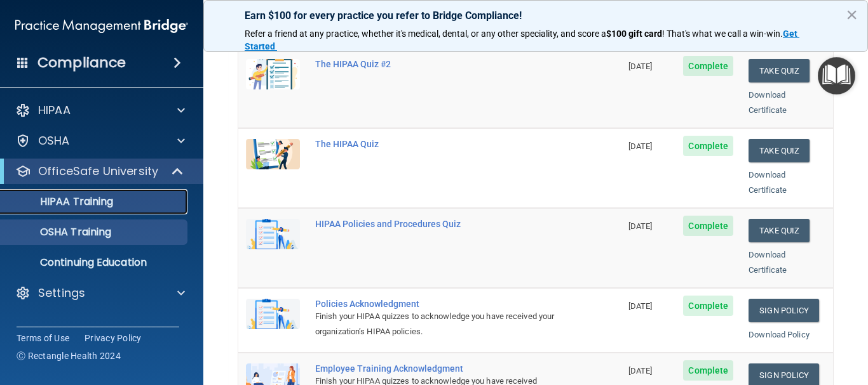 The height and width of the screenshot is (385, 868). I want to click on p: HIPAA, so click(54, 110).